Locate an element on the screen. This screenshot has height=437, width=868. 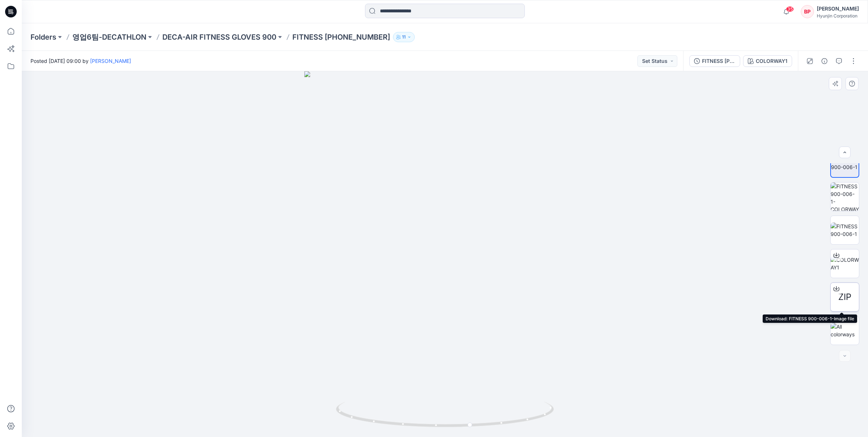
img: FITNESS 900-006-1-COLORWAY1 is located at coordinates (845, 197).